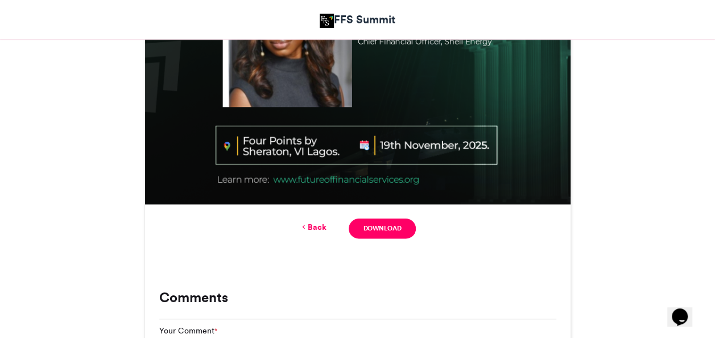  Describe the element at coordinates (382, 228) in the screenshot. I see `a: Download` at that location.